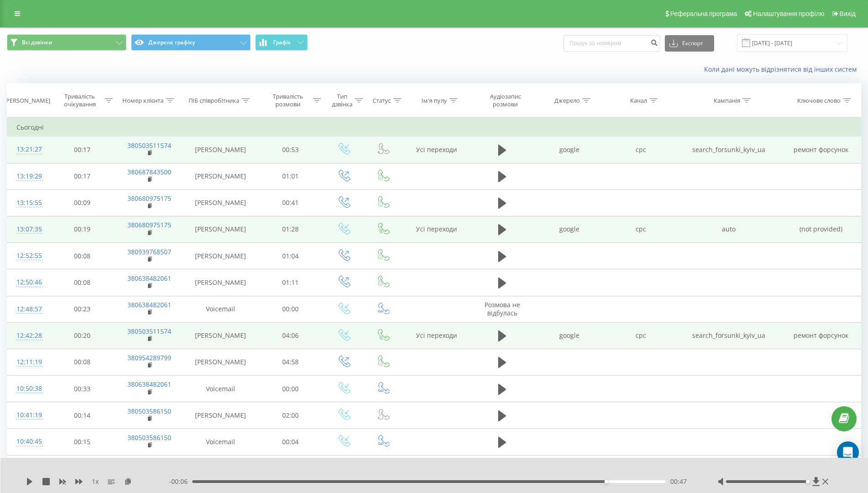  I want to click on a: 380954289799, so click(150, 358).